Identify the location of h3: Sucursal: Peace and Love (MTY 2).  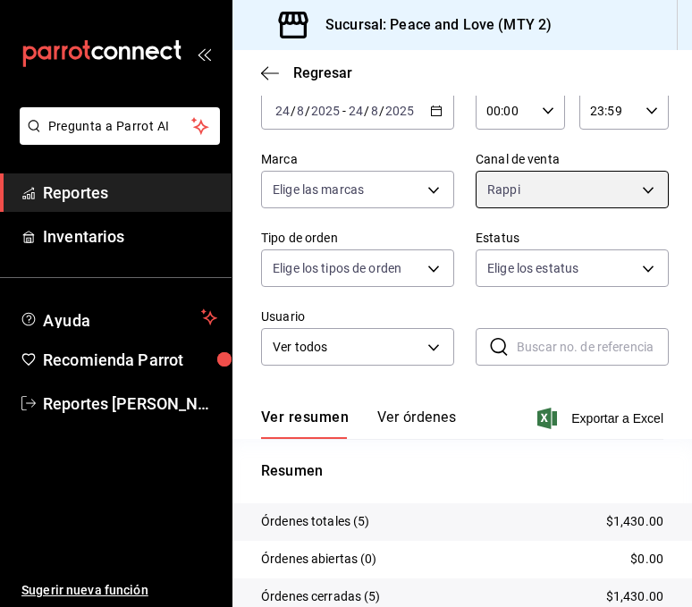
(431, 25).